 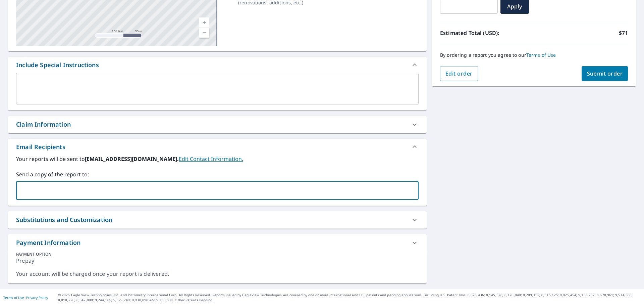 What do you see at coordinates (37, 297) in the screenshot?
I see `a: Privacy Policy` at bounding box center [37, 297].